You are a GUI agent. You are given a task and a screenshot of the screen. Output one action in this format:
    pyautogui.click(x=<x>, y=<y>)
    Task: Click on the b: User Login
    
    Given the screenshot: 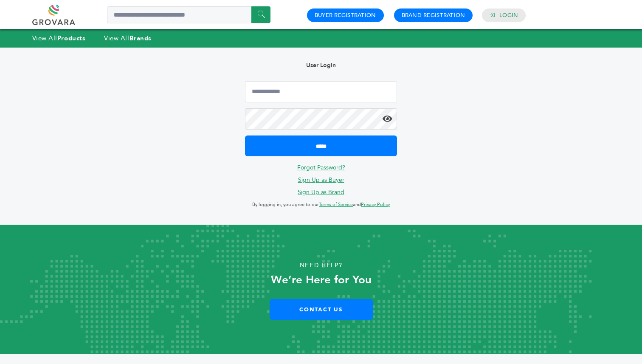 What is the action you would take?
    pyautogui.click(x=321, y=65)
    